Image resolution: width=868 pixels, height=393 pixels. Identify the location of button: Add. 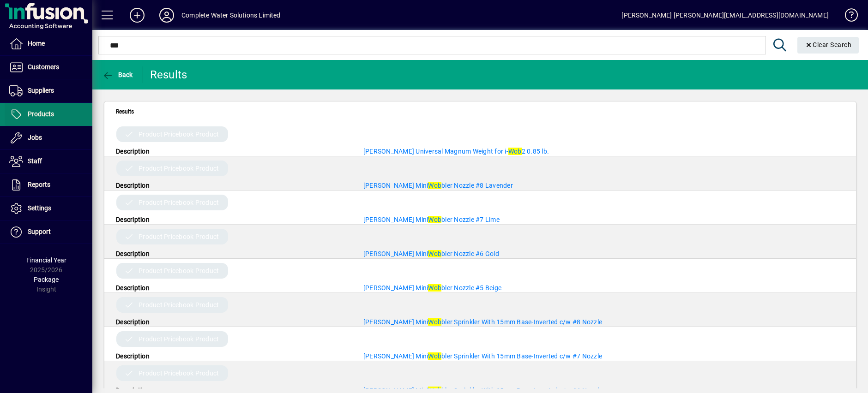
(137, 16).